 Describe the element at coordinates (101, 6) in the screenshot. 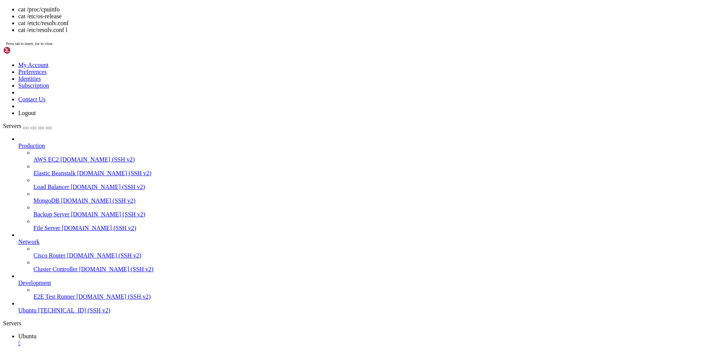

I see `div: (30, 0)` at that location.